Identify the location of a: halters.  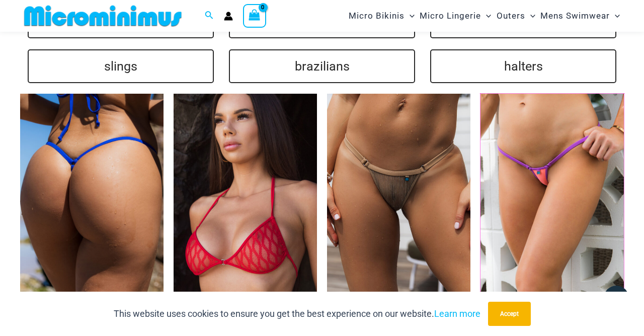
(523, 66).